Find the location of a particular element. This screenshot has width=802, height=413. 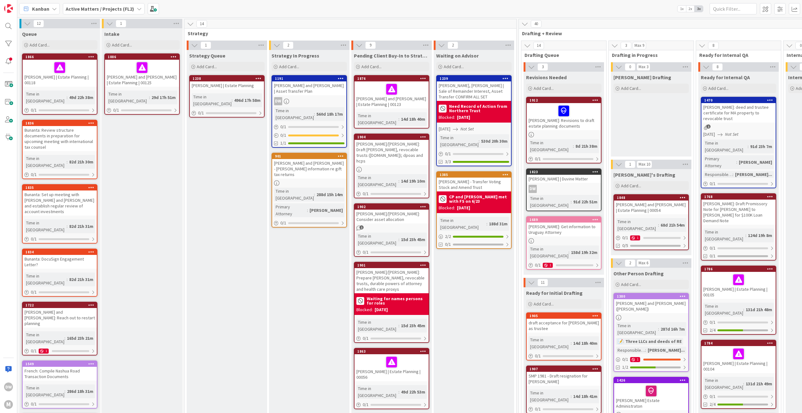

div: 1912 is located at coordinates (565, 100).